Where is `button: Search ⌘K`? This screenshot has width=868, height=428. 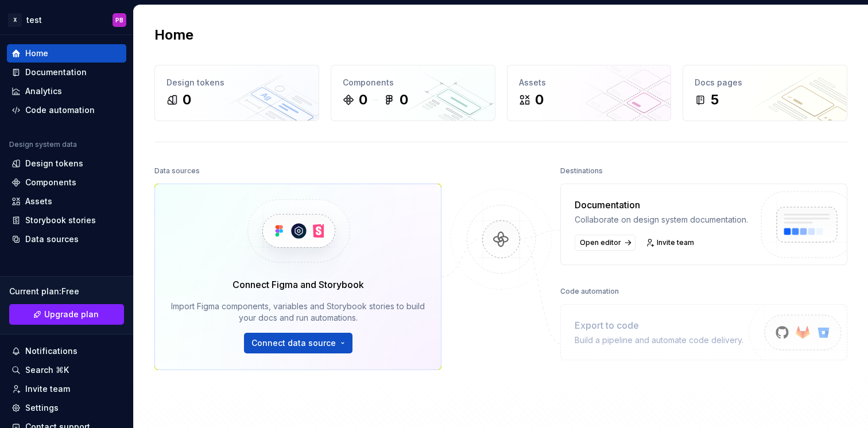 button: Search ⌘K is located at coordinates (67, 370).